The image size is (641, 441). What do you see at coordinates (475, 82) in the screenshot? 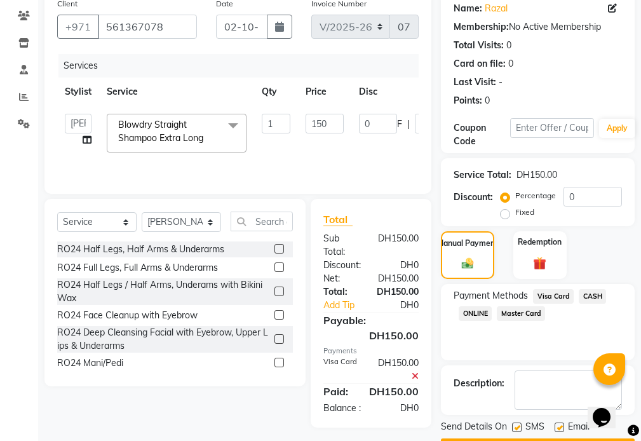
I see `div: Last Visit:` at bounding box center [475, 82].